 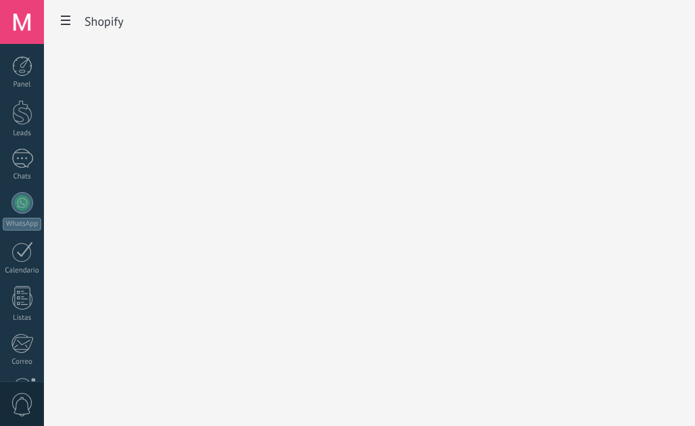 I want to click on div: Leads, so click(x=22, y=133).